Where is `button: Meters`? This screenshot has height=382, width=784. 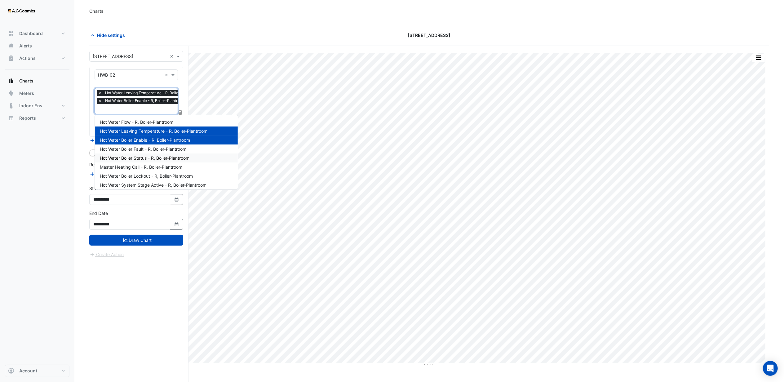
button: Meters is located at coordinates (37, 93).